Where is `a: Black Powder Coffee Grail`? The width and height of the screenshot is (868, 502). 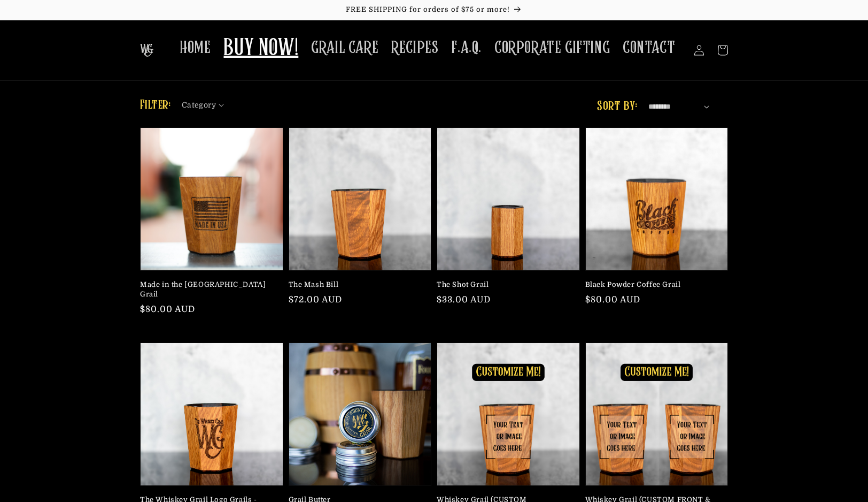
a: Black Powder Coffee Grail is located at coordinates (654, 285).